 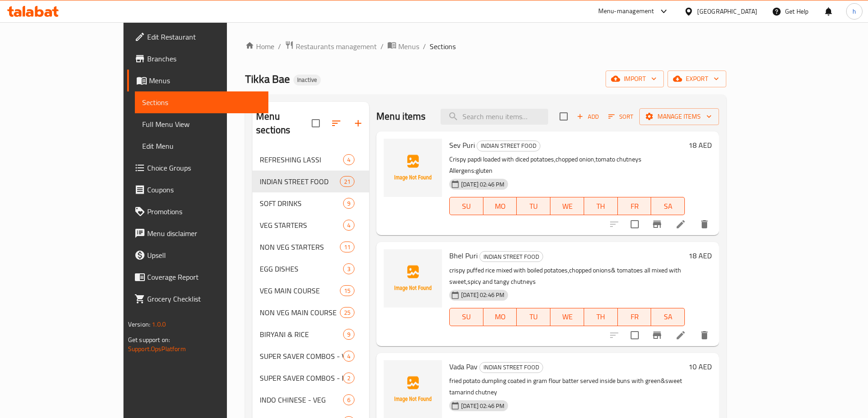 What do you see at coordinates (486, 46) in the screenshot?
I see `nav: breadcrumb` at bounding box center [486, 46].